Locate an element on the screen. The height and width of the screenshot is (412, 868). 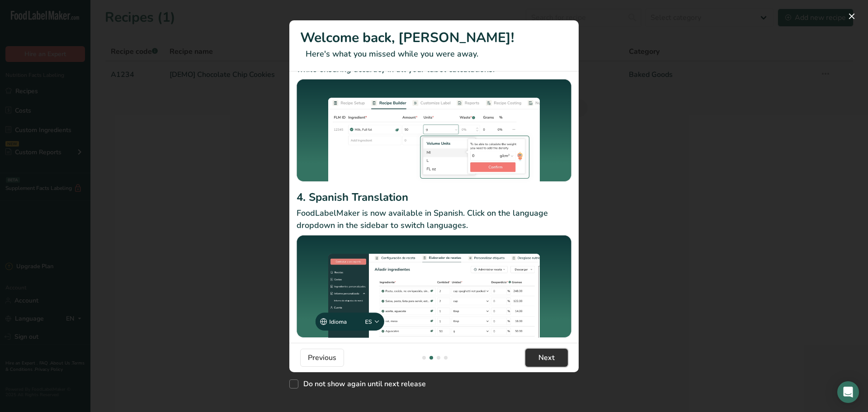
h2: 4. Spanish Translation is located at coordinates (434, 197).